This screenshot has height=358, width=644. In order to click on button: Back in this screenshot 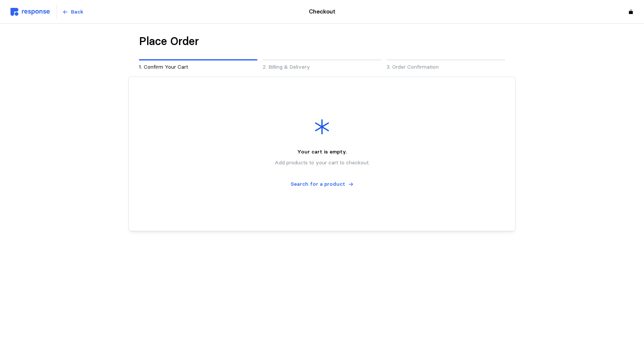, I will do `click(73, 12)`.